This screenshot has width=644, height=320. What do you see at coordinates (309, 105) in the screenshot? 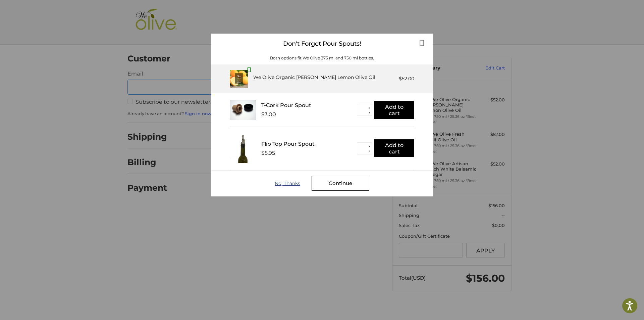
I see `div: T-Cork Pour Spout` at bounding box center [309, 105].